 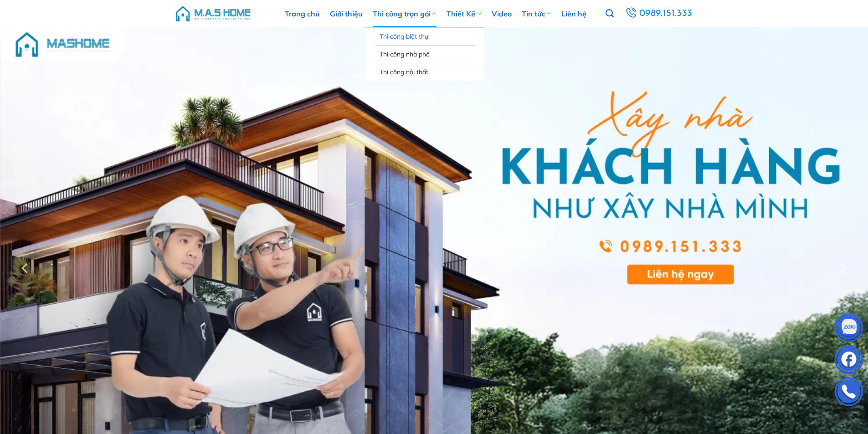 What do you see at coordinates (425, 54) in the screenshot?
I see `a: Thi công nhà phố` at bounding box center [425, 54].